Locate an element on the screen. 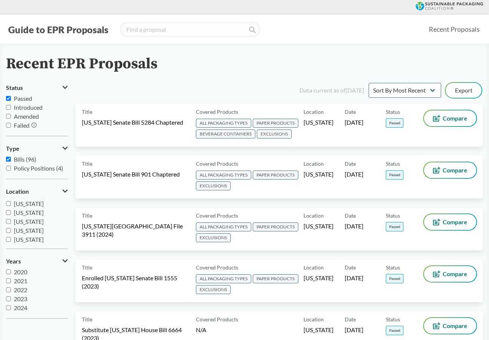 This screenshot has width=489, height=340. input: 2024 is located at coordinates (8, 308).